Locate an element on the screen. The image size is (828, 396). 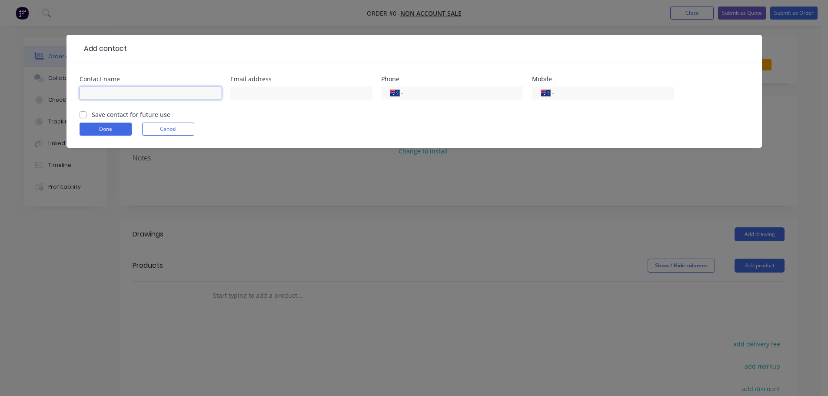
button: Done is located at coordinates (106, 129).